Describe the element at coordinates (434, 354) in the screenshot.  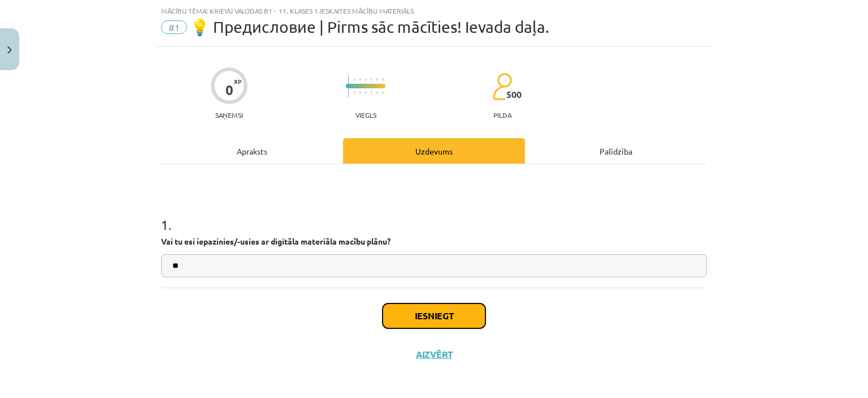
I see `button: Aizvērt` at that location.